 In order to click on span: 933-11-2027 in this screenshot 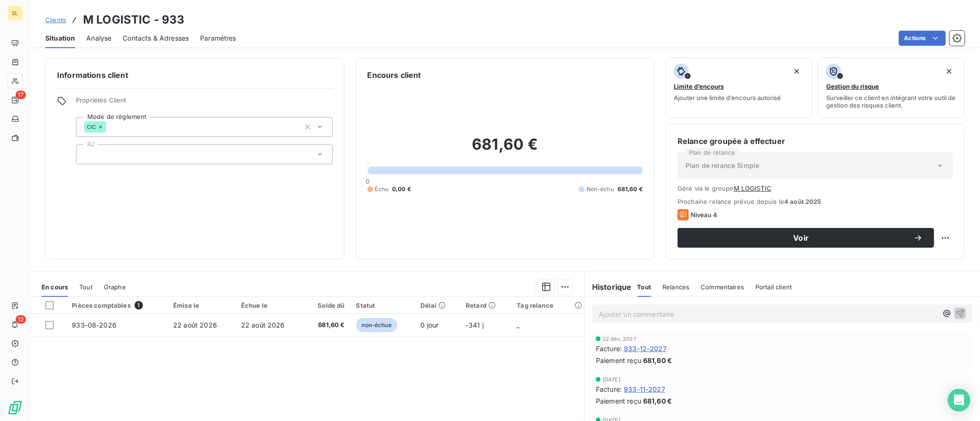, I will do `click(645, 389)`.